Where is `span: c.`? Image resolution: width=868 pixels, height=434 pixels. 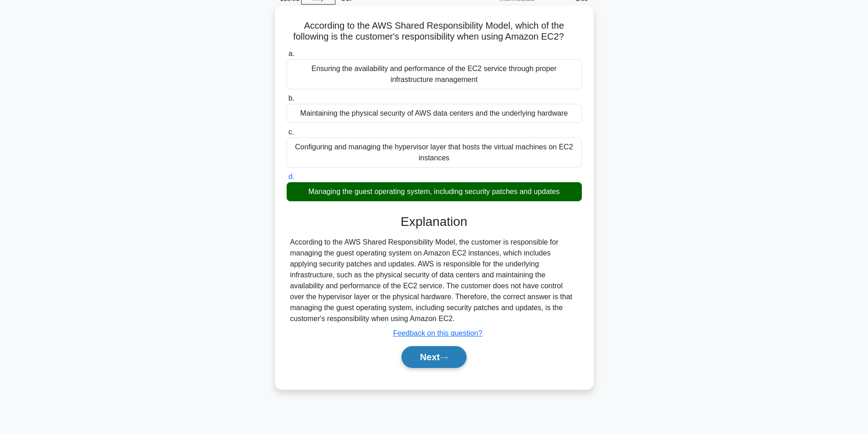 span: c. is located at coordinates (291, 132).